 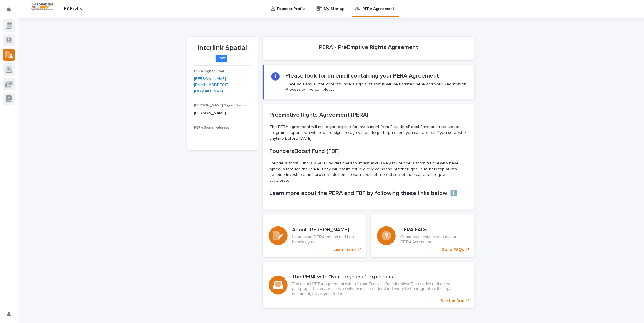 What do you see at coordinates (369, 133) in the screenshot?
I see `p: The PERA agreement will make you eligible for investment from FoundersBoost Fund and receive post...` at bounding box center [369, 133].